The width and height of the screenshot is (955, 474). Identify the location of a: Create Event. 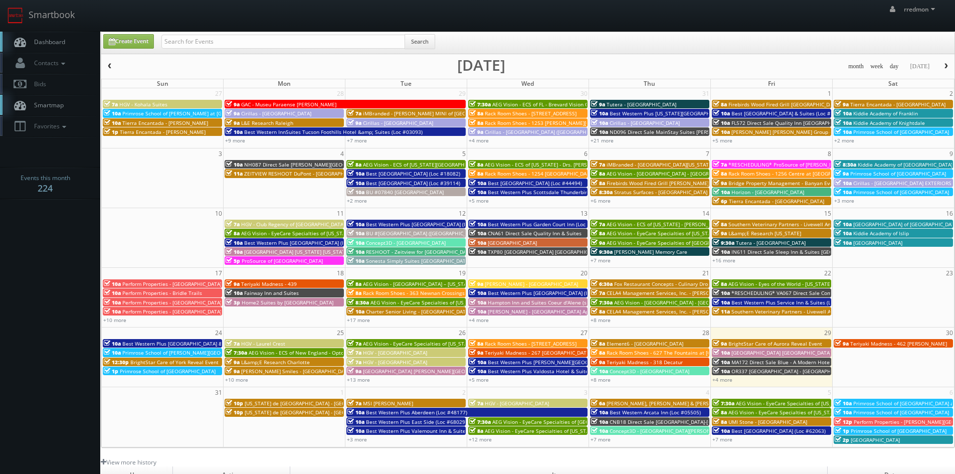
(128, 41).